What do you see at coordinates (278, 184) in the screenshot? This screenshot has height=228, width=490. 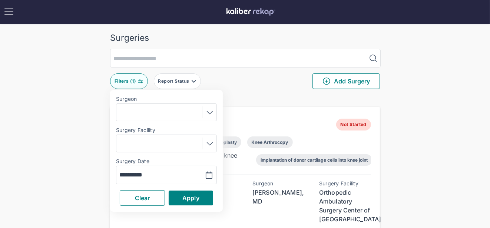 I see `div: Surgeon` at bounding box center [278, 184].